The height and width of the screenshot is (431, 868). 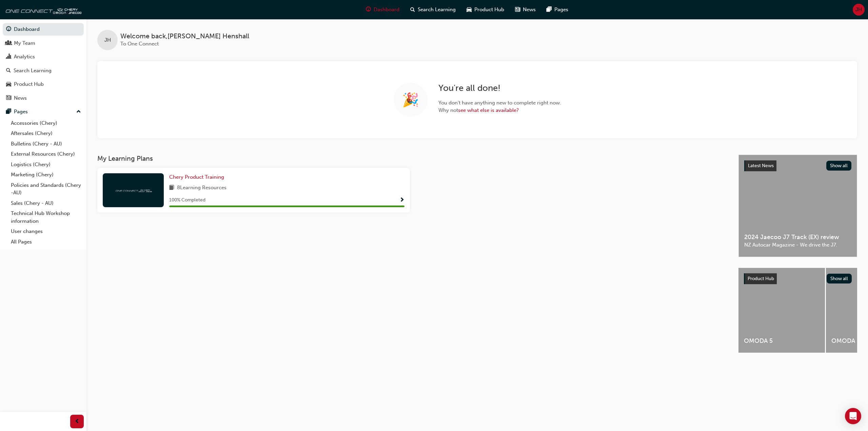 What do you see at coordinates (488, 110) in the screenshot?
I see `a: see what else is available?` at bounding box center [488, 110].